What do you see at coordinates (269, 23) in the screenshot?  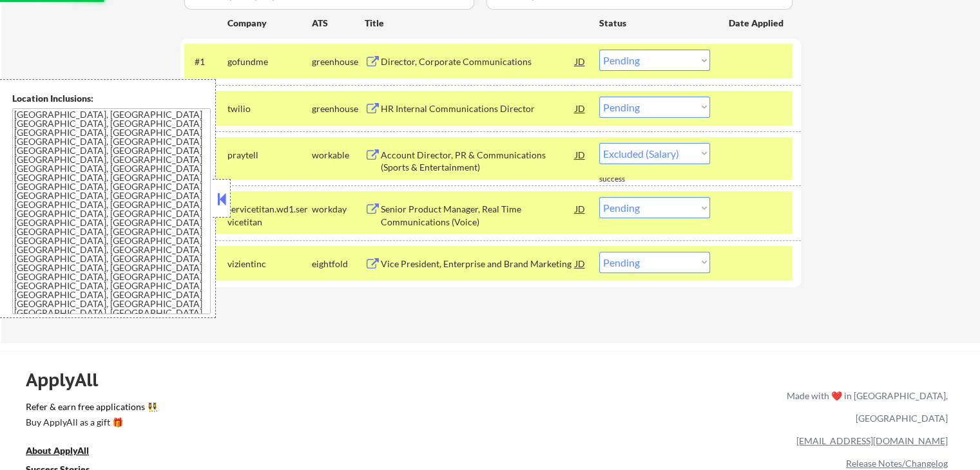 I see `div: Company` at bounding box center [269, 23].